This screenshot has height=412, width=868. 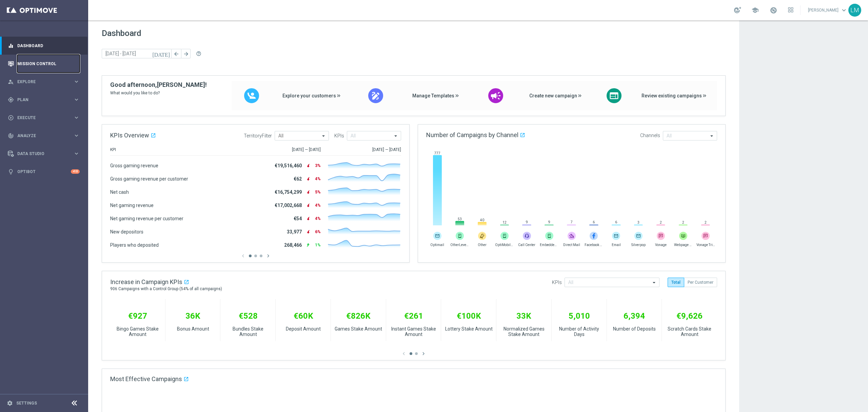 What do you see at coordinates (41, 118) in the screenshot?
I see `div: Execute` at bounding box center [41, 118].